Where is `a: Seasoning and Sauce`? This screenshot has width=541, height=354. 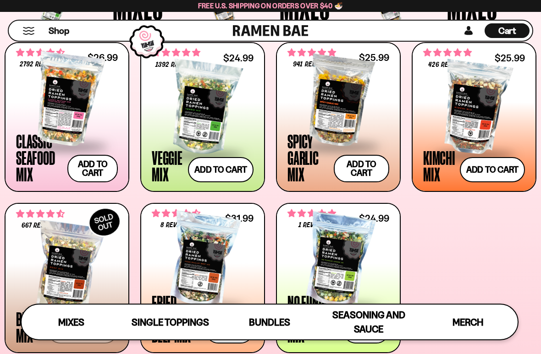 a: Seasoning and Sauce is located at coordinates (369, 322).